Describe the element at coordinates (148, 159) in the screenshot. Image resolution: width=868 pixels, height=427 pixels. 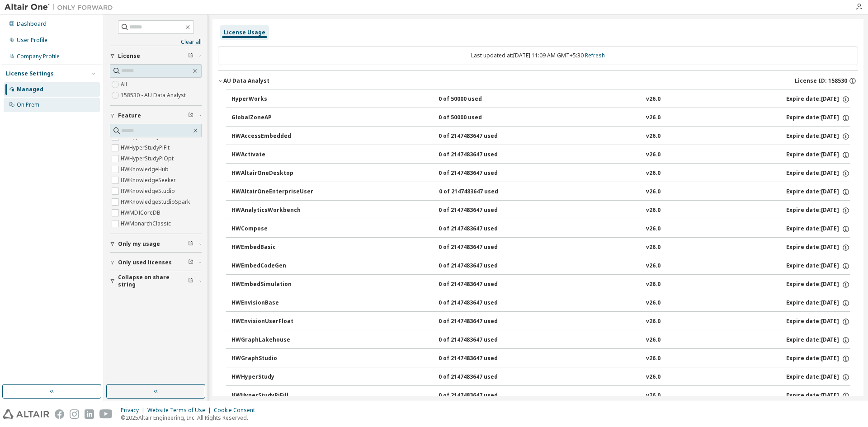
I see `label: HWHyperStudyPiOpt` at that location.